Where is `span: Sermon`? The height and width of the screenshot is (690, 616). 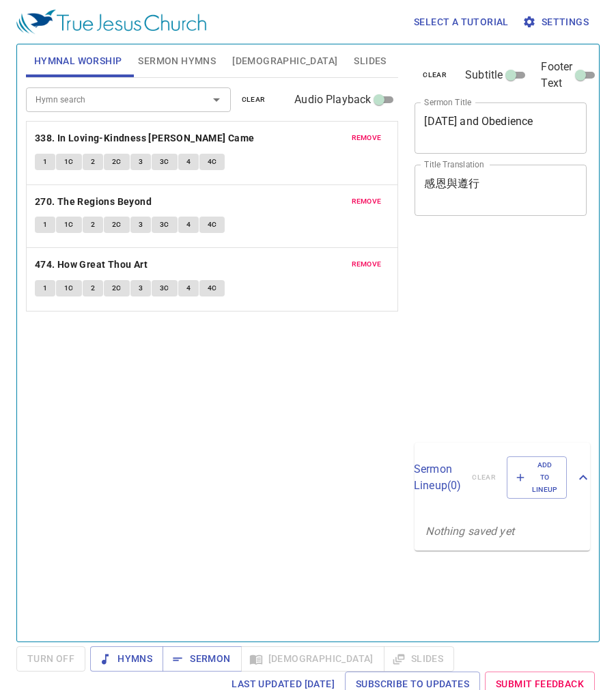 span: Sermon is located at coordinates (201, 658).